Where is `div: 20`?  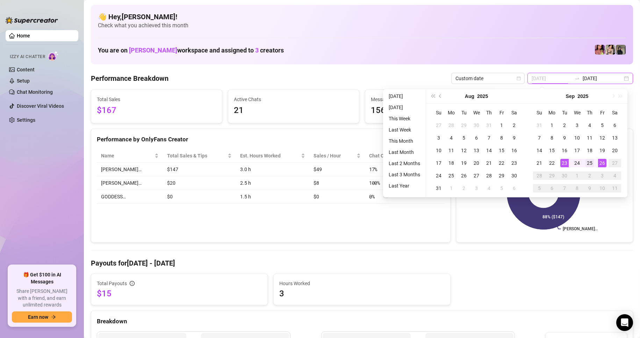 div: 20 is located at coordinates (477, 163).